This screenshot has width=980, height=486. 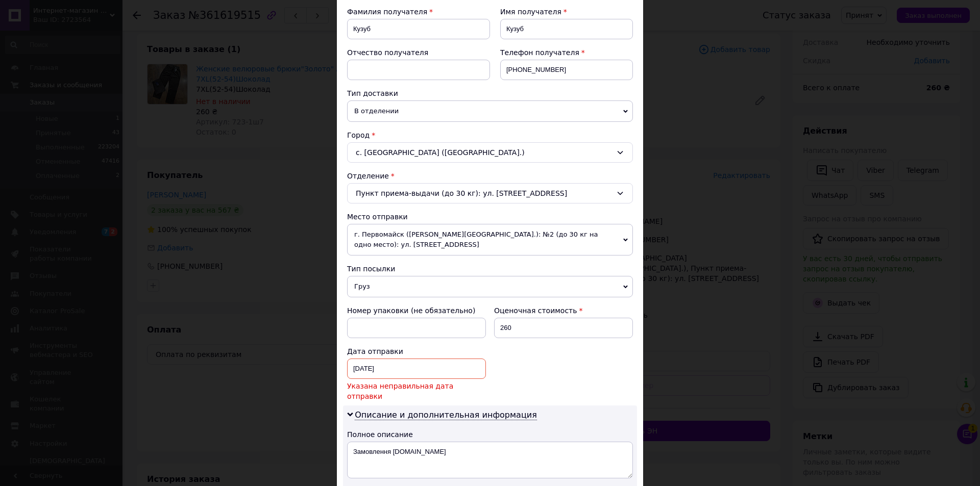 What do you see at coordinates (387, 12) in the screenshot?
I see `span: Фамилия получателя` at bounding box center [387, 12].